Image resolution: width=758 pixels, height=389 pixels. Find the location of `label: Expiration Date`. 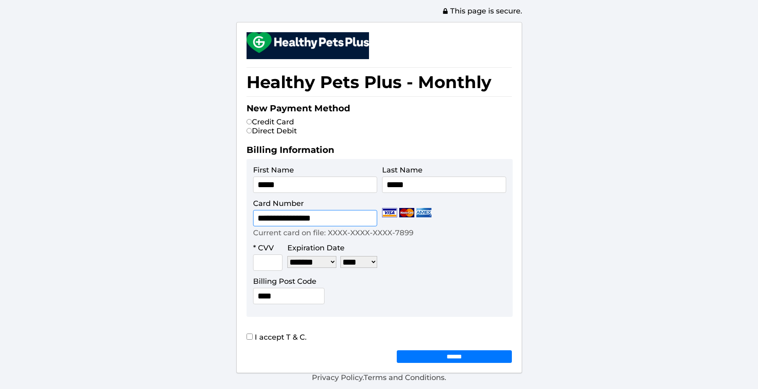

label: Expiration Date is located at coordinates (316, 248).